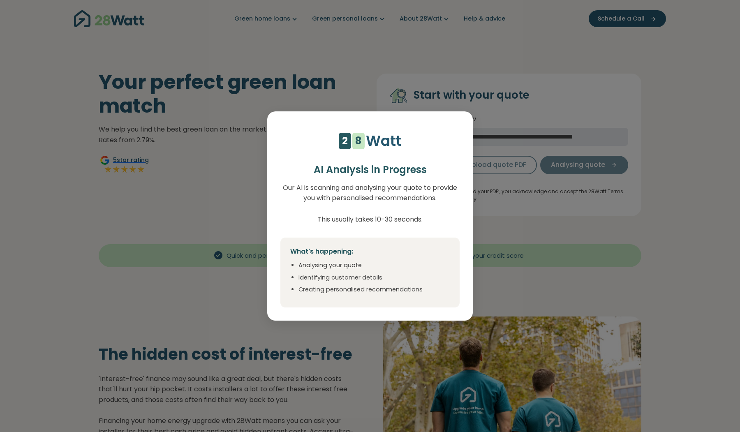 The height and width of the screenshot is (432, 740). Describe the element at coordinates (374, 278) in the screenshot. I see `li: Identifying customer details` at that location.